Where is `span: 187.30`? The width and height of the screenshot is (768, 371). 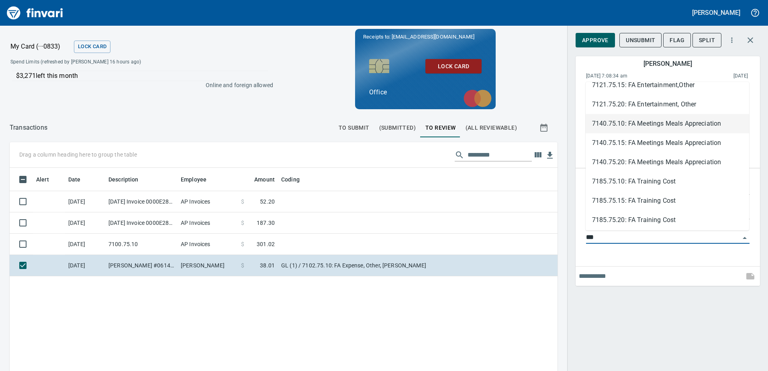
span: 187.30 is located at coordinates (265, 223).